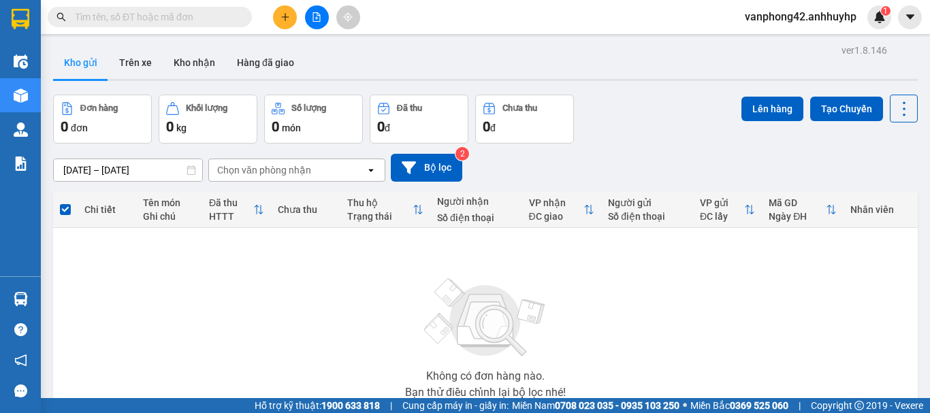 The image size is (930, 413). What do you see at coordinates (617, 406) in the screenshot?
I see `strong: 0708 023 035 - 0935 103 250` at bounding box center [617, 406].